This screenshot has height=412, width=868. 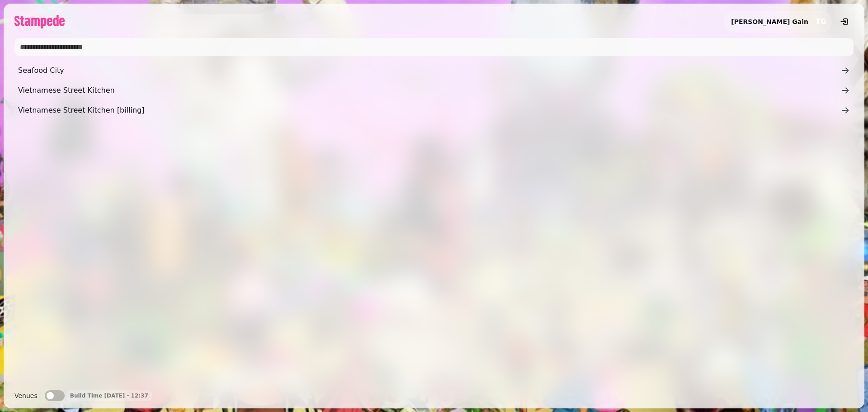 What do you see at coordinates (26, 396) in the screenshot?
I see `label: Venues` at bounding box center [26, 396].